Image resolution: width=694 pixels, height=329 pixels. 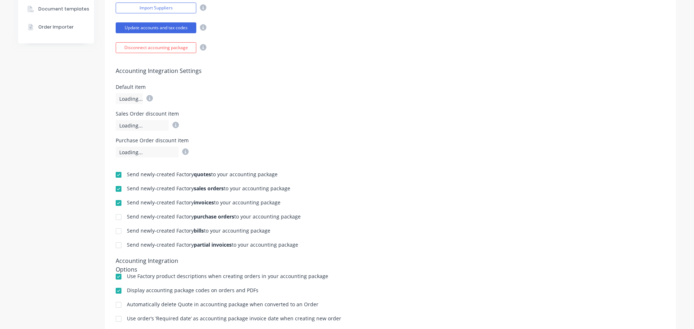 What do you see at coordinates (158, 262) in the screenshot?
I see `div: Accounting Integration Options` at bounding box center [158, 262].